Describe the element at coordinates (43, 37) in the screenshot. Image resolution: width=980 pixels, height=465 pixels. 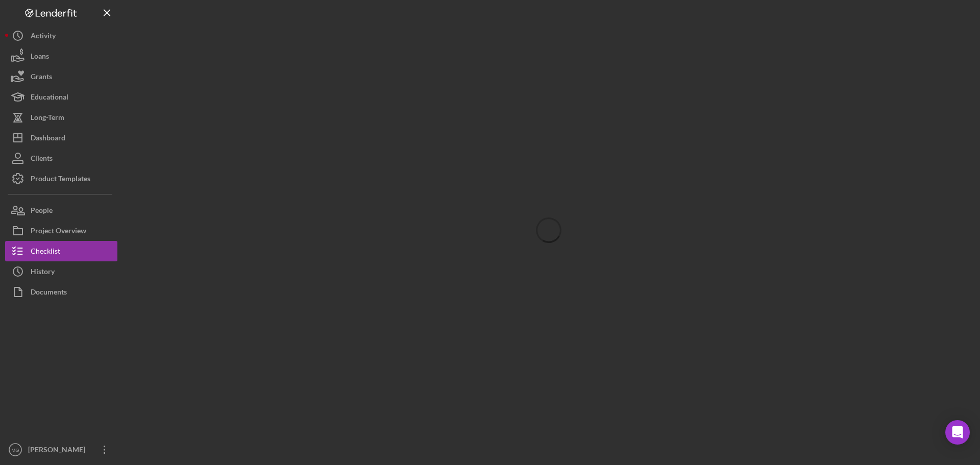
I see `div: Activity` at that location.